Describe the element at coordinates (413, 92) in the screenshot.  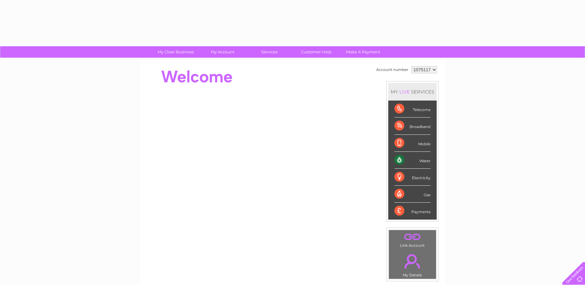
I see `div: MY SERVICES` at that location.